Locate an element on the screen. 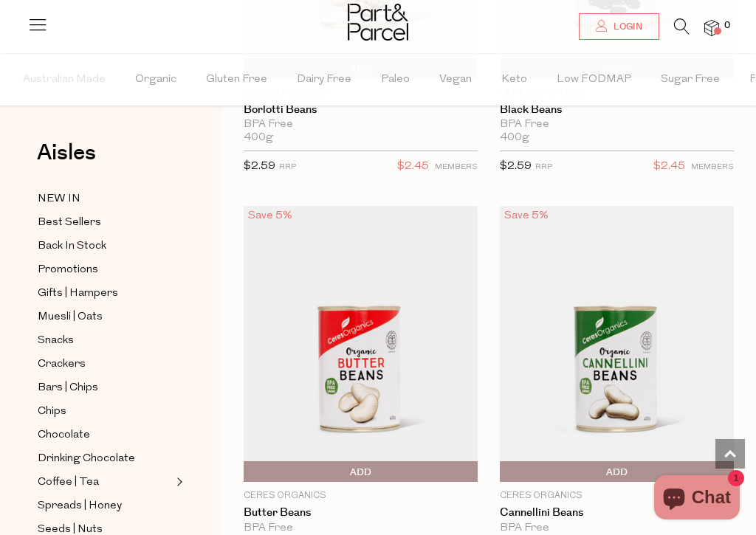  span: Sugar Free is located at coordinates (690, 80).